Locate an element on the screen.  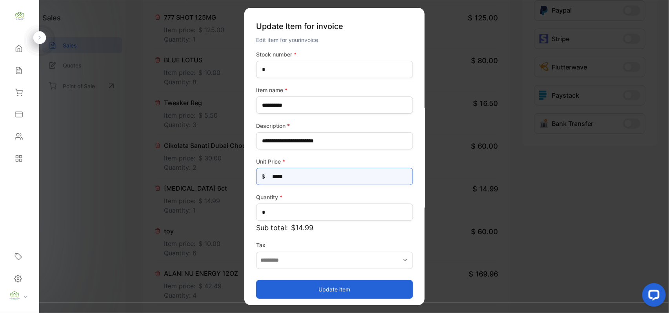
label: Stock number is located at coordinates (335, 54).